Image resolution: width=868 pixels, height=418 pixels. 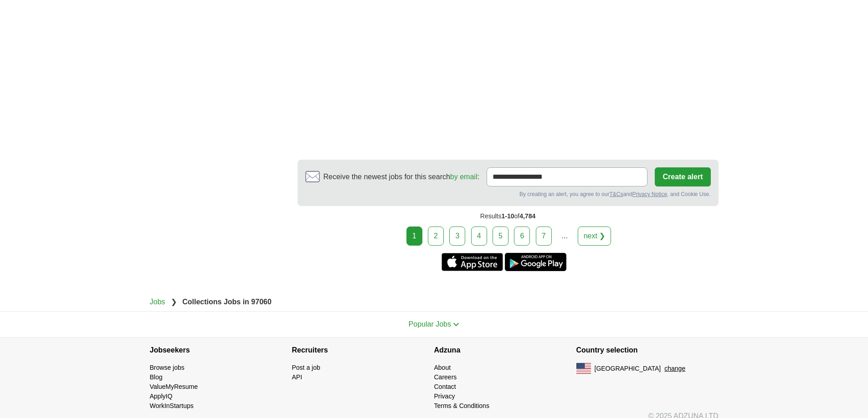 What do you see at coordinates (543, 236) in the screenshot?
I see `a: 7` at bounding box center [543, 236].